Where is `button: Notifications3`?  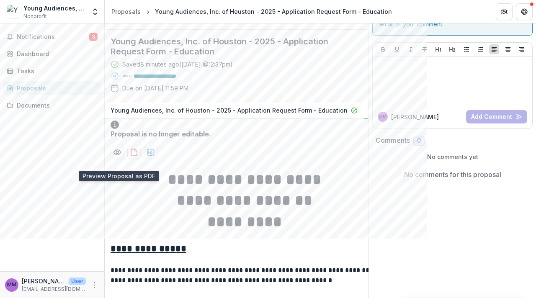 button: Notifications3 is located at coordinates (52, 37).